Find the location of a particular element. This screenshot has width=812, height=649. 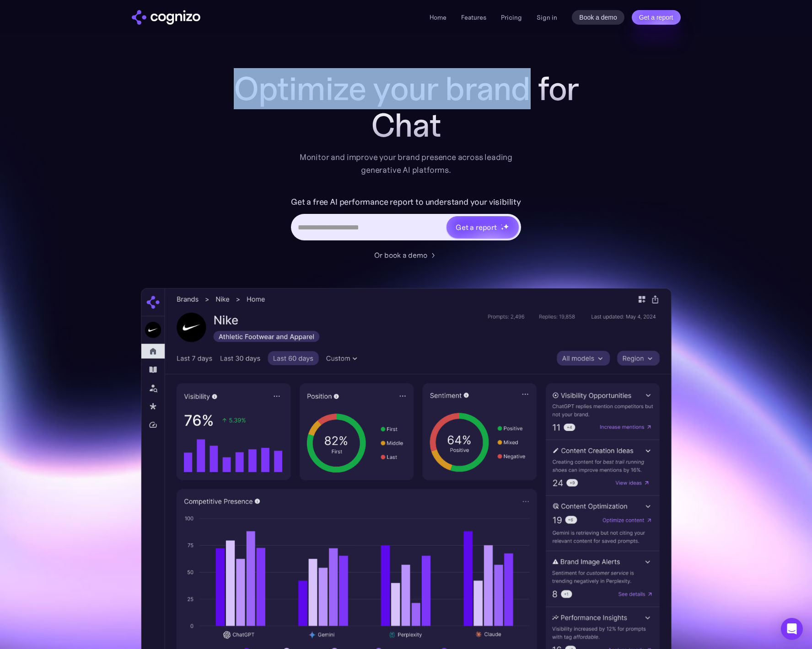

a: Book a demo is located at coordinates (597, 17).